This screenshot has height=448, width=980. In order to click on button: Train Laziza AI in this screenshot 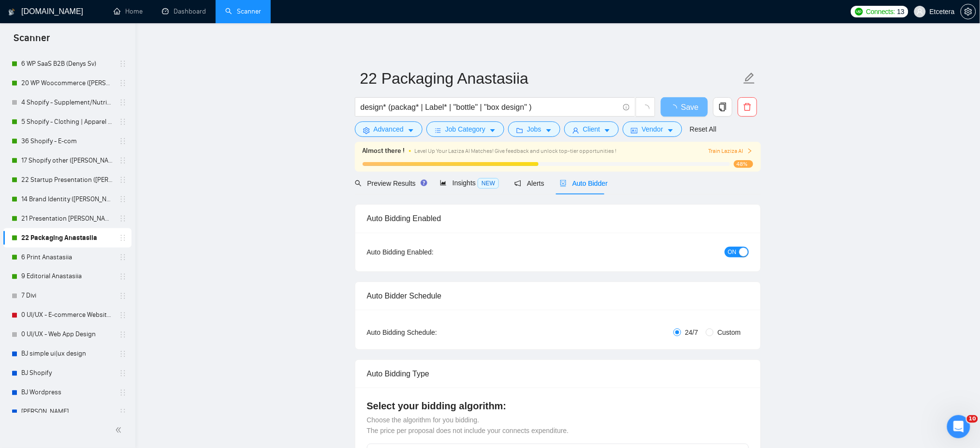, I will do `click(730, 151)`.